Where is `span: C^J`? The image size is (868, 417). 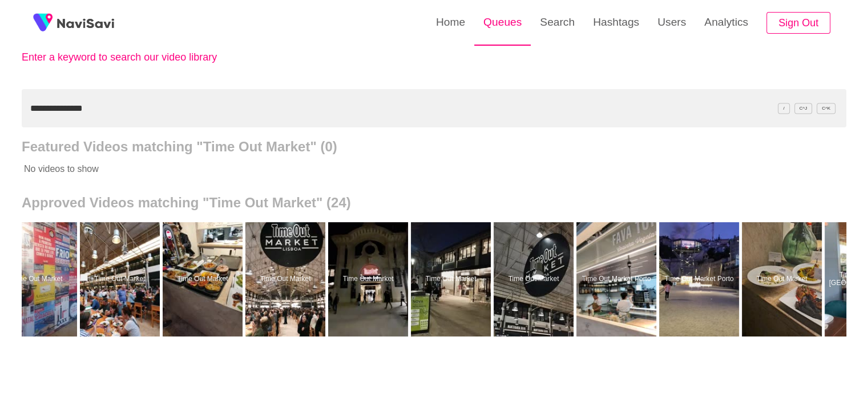 span: C^J is located at coordinates (804, 108).